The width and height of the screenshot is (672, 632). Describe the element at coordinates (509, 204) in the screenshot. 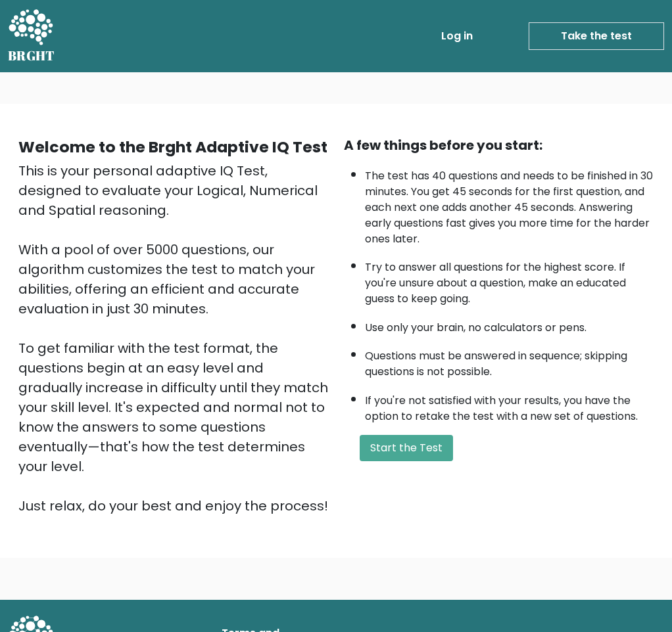

I see `li: The test has 40 questions and needs to be finished in 30 minutes. You get 45 seconds for the firs...` at that location.